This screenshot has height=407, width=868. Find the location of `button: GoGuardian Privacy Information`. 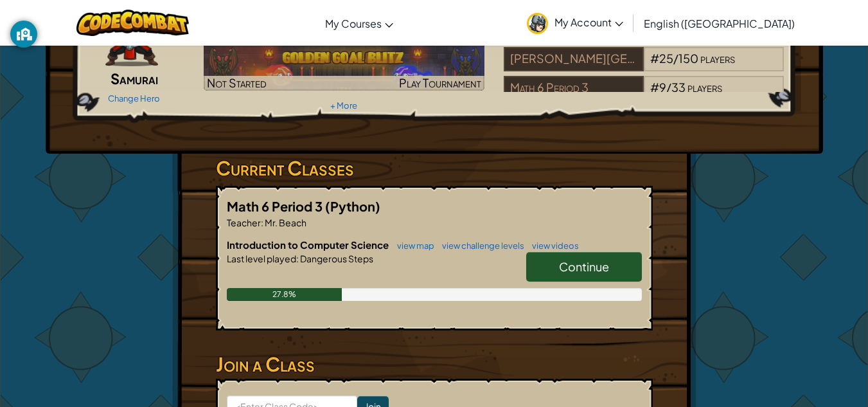

button: GoGuardian Privacy Information is located at coordinates (24, 34).